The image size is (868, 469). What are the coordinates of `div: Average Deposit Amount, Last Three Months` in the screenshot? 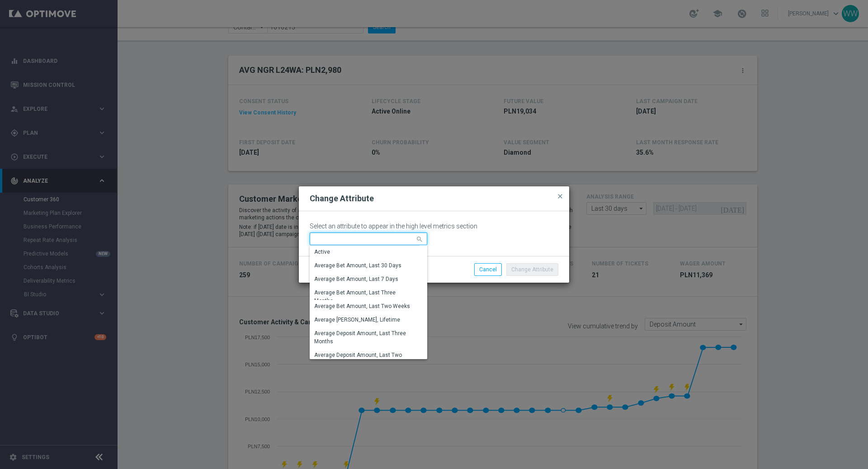 It's located at (364, 337).